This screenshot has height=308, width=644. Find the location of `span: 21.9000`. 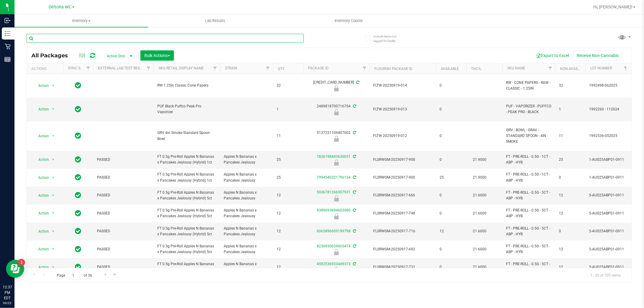

span: 21.9000 is located at coordinates (480, 160).